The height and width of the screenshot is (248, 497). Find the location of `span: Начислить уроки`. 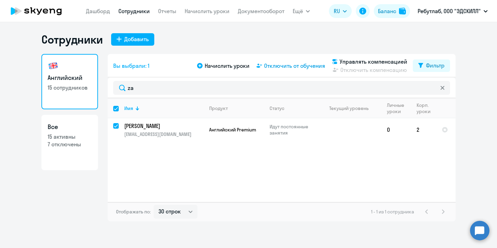

span: Начислить уроки is located at coordinates (227, 66).